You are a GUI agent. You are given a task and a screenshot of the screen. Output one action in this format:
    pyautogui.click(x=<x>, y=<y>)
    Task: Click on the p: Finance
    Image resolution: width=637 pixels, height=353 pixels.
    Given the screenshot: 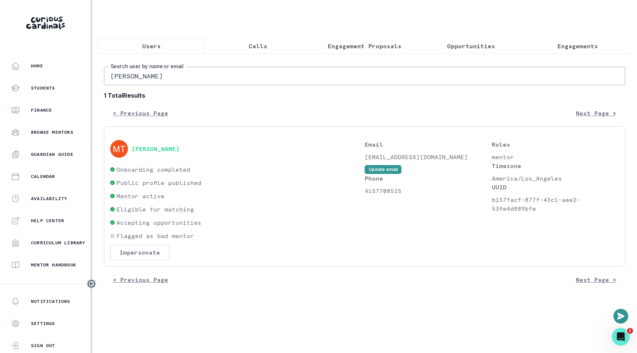 What is the action you would take?
    pyautogui.click(x=41, y=110)
    